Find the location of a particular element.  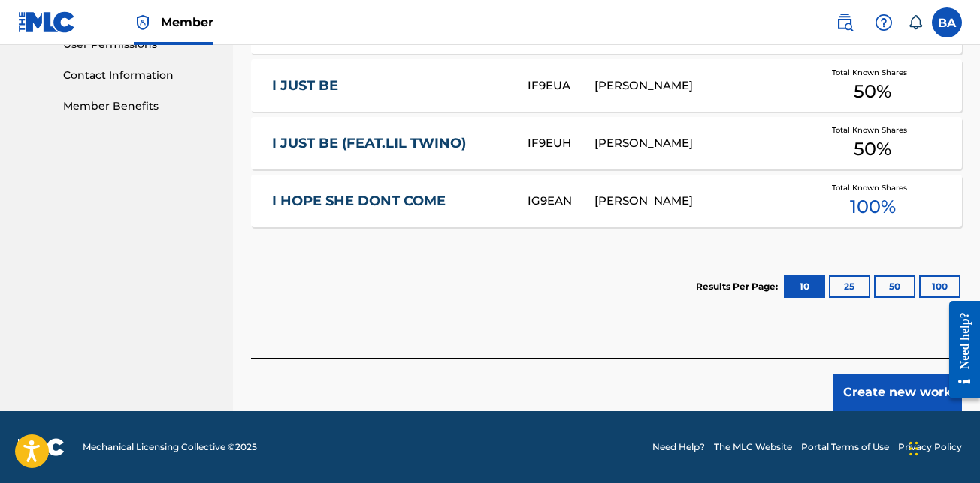

img: MLC Logo is located at coordinates (47, 21).